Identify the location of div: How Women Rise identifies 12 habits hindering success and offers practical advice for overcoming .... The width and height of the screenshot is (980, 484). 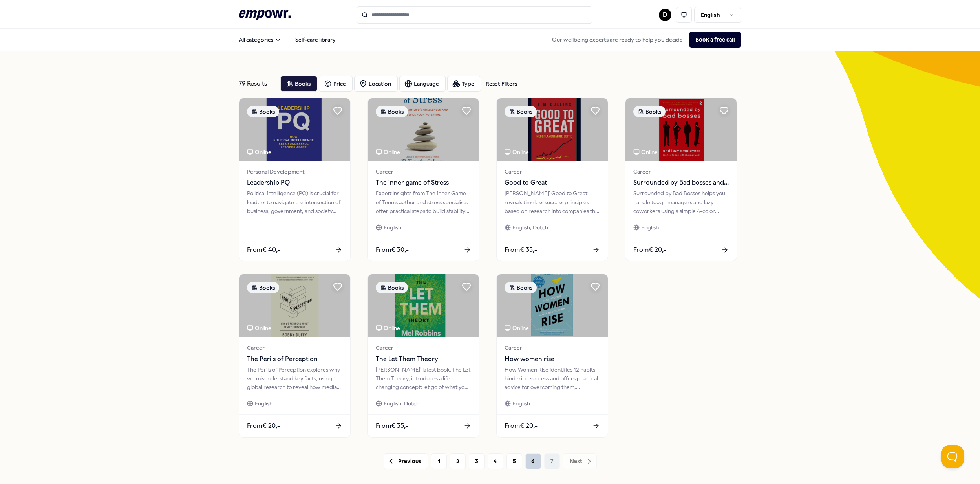
(552, 378).